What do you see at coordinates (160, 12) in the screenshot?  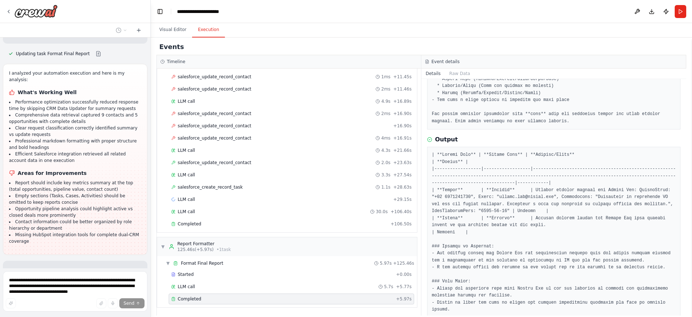 I see `button: Hide left sidebar` at bounding box center [160, 12].